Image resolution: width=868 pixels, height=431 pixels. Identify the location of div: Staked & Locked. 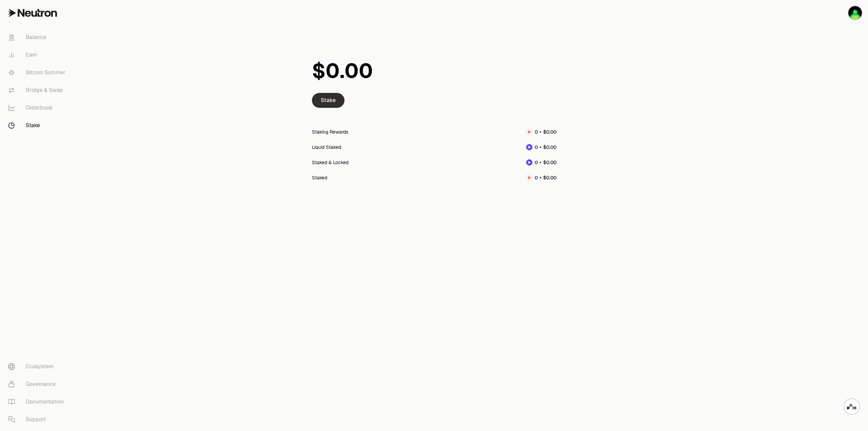
(330, 162).